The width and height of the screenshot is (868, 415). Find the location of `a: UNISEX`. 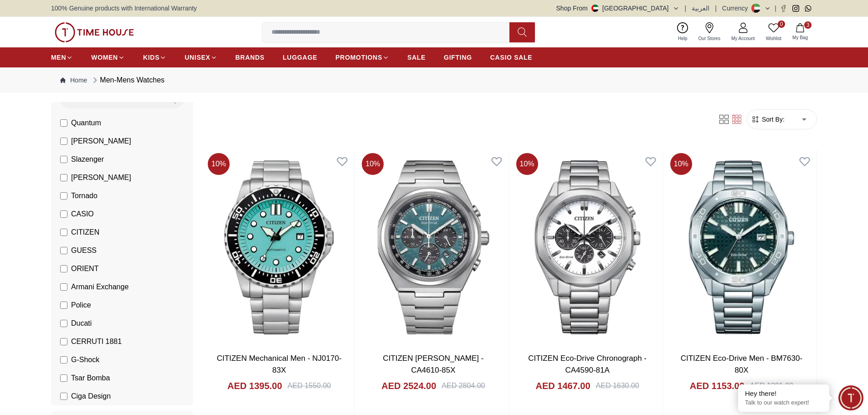

a: UNISEX is located at coordinates (201, 58).